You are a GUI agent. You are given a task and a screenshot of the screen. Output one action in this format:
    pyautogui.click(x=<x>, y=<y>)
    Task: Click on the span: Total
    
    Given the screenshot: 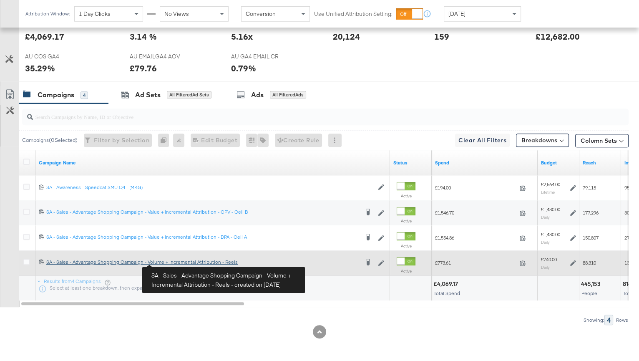 What is the action you would take?
    pyautogui.click(x=628, y=293)
    